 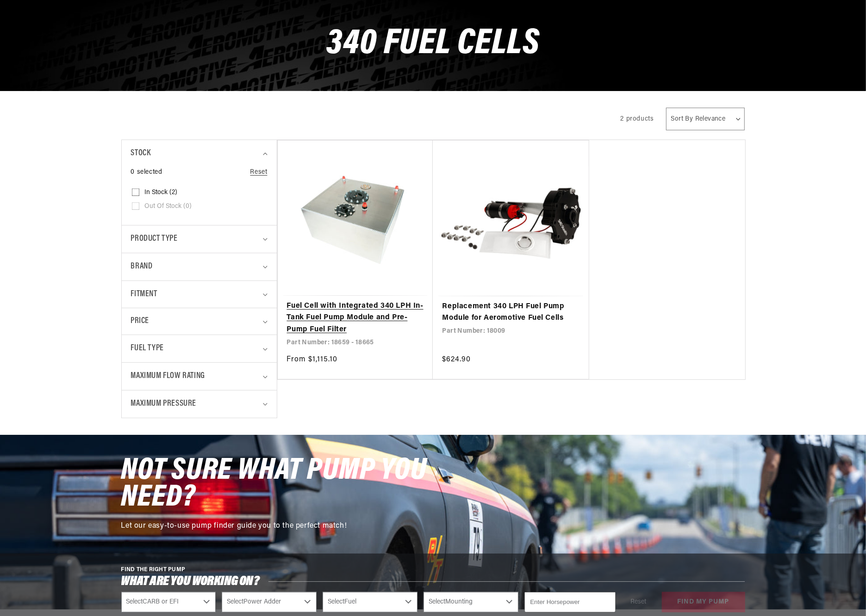 I want to click on span: Stock, so click(x=140, y=153).